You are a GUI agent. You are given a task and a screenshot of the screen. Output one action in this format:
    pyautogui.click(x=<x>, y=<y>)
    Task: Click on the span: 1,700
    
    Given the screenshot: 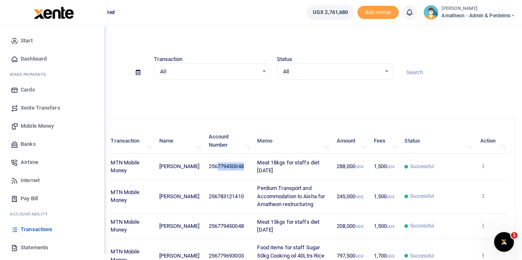 What is the action you would take?
    pyautogui.click(x=384, y=256)
    